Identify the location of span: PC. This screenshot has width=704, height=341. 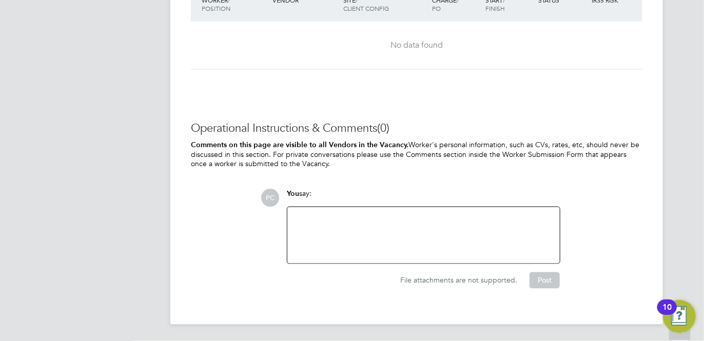
(270, 197).